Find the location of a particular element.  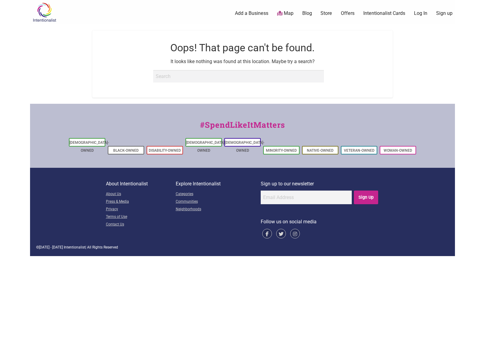

a: Neighborhoods is located at coordinates (218, 209).